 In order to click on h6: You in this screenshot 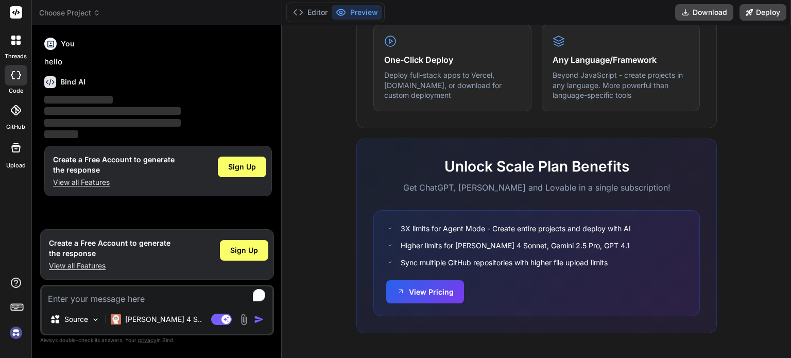, I will do `click(67, 44)`.